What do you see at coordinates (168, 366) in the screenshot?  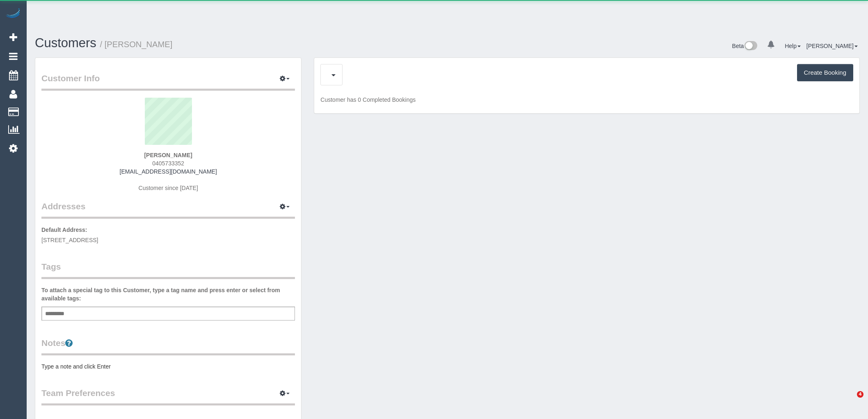 I see `pre: Type a note and click Enter` at bounding box center [168, 366].